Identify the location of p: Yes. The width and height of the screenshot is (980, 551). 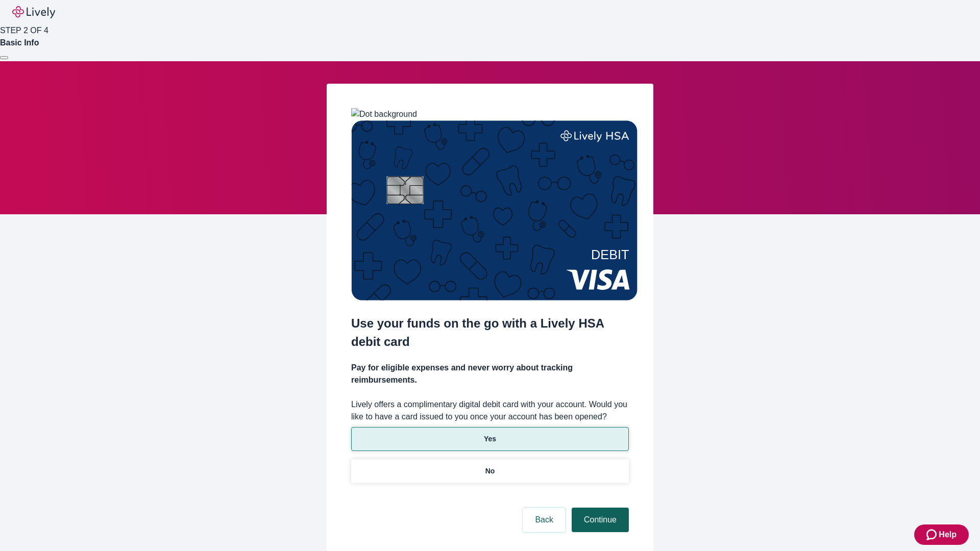
(490, 439).